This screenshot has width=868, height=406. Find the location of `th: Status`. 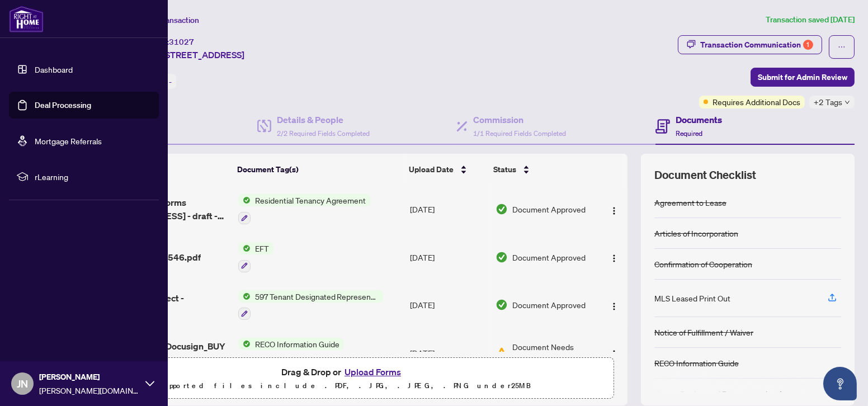

th: Status is located at coordinates (541, 169).